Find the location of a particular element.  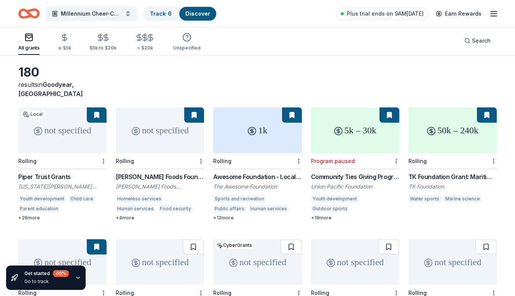

button: > $20k is located at coordinates (145, 42).